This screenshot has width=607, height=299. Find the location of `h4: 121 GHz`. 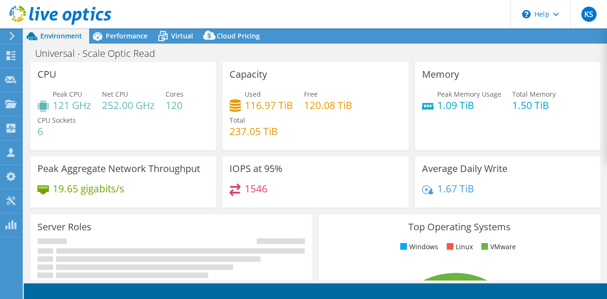

h4: 121 GHz is located at coordinates (72, 105).